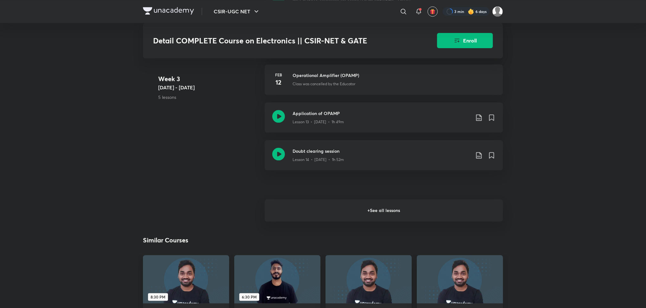 Image resolution: width=646 pixels, height=308 pixels. I want to click on a: new-thumbnail6:30 PM, so click(277, 279).